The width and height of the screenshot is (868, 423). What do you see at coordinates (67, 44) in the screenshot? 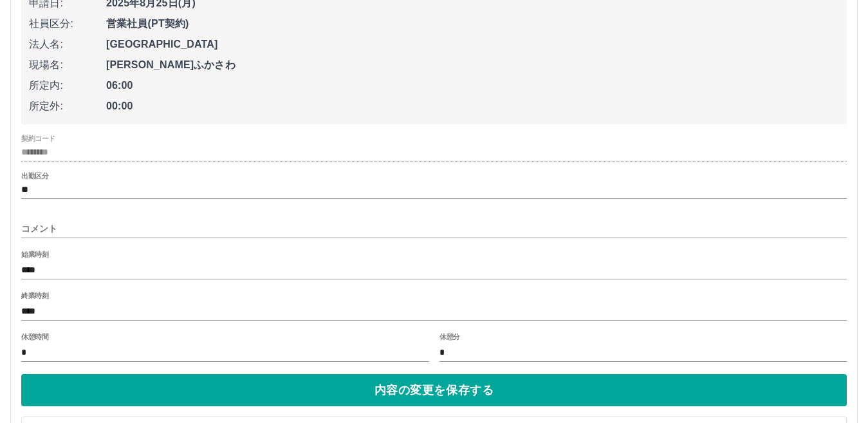
I see `span: 法人名:` at bounding box center [67, 44].